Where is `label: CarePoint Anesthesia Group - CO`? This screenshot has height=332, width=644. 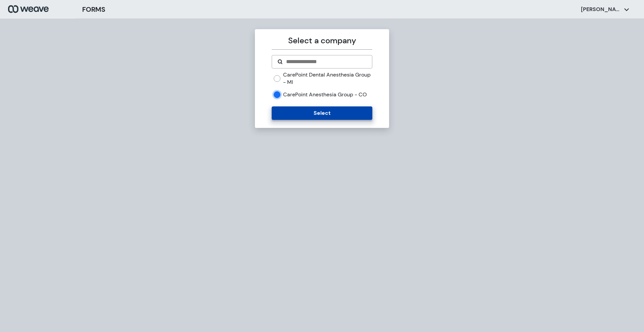
label: CarePoint Anesthesia Group - CO is located at coordinates (325, 94).